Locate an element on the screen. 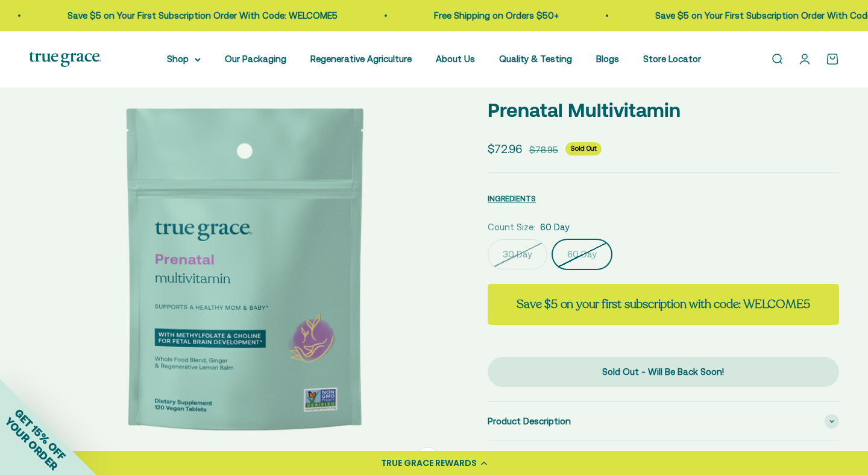 The height and width of the screenshot is (475, 868). a: Free Shipping on Orders $50+ is located at coordinates (489, 15).